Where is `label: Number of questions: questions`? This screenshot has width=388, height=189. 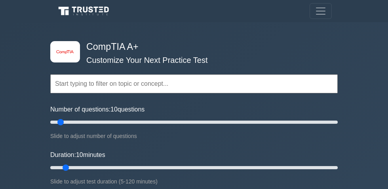
label: Number of questions: questions is located at coordinates (98, 110).